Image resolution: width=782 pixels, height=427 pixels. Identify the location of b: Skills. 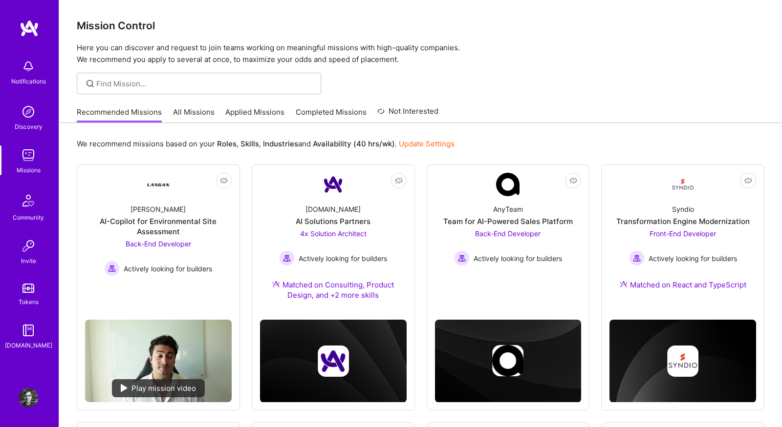
(250, 144).